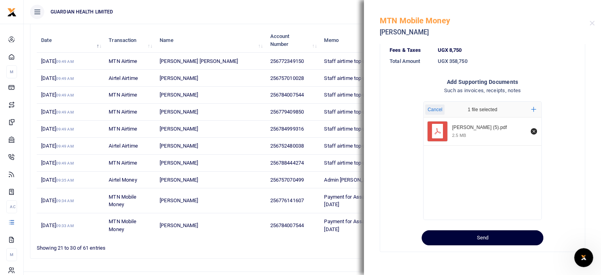  Describe the element at coordinates (70, 40) in the screenshot. I see `th: Date: activate to sort column descending` at that location.